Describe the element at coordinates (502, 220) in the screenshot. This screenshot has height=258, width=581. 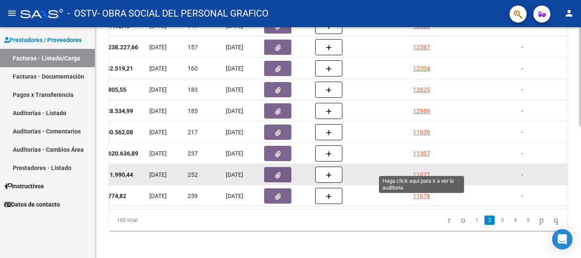
I see `li: page 3` at that location.